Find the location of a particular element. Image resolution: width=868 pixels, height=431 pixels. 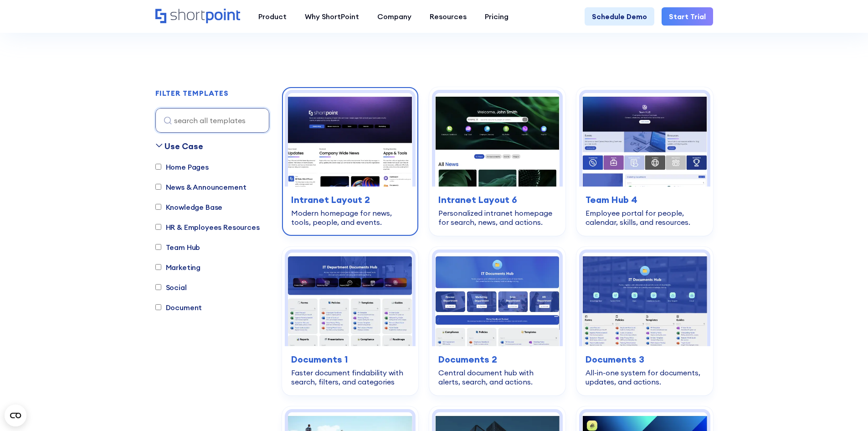

input: Knowledge Base is located at coordinates (158, 206).